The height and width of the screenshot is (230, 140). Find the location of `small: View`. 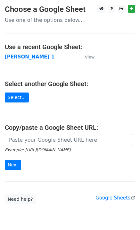

small: View is located at coordinates (90, 57).